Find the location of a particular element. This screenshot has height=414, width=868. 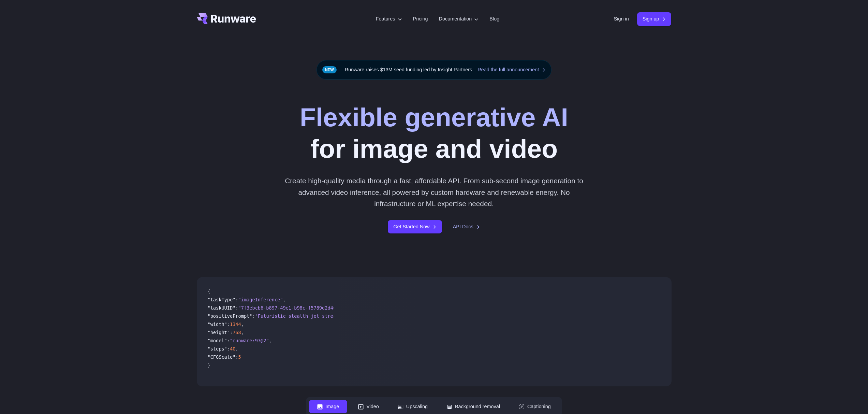

button: Captioning is located at coordinates (535, 406).